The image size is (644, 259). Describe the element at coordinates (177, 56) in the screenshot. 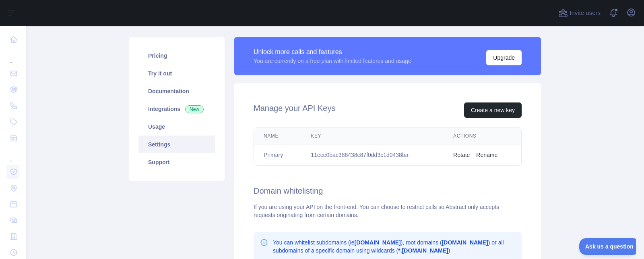

I see `a: Pricing` at that location.